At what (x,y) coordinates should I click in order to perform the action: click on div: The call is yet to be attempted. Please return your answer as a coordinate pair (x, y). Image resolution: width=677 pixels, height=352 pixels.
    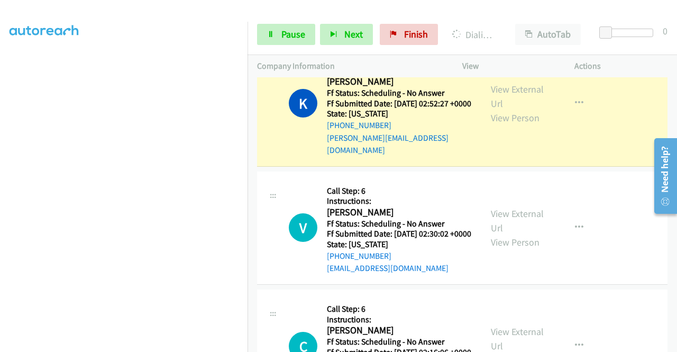
    Looking at the image, I should click on (303, 227).